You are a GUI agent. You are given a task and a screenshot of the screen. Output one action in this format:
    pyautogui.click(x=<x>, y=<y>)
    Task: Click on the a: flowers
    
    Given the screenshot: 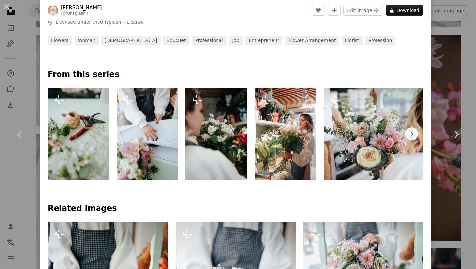 What is the action you would take?
    pyautogui.click(x=60, y=41)
    